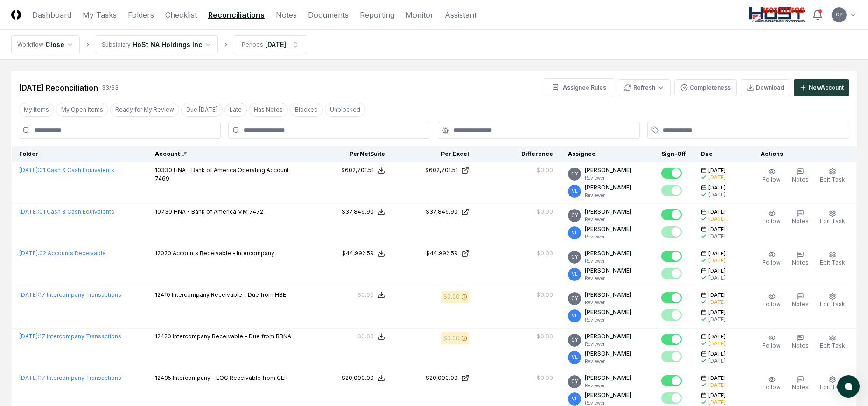 The width and height of the screenshot is (868, 406). Describe the element at coordinates (371, 294) in the screenshot. I see `button: $0.00` at that location.